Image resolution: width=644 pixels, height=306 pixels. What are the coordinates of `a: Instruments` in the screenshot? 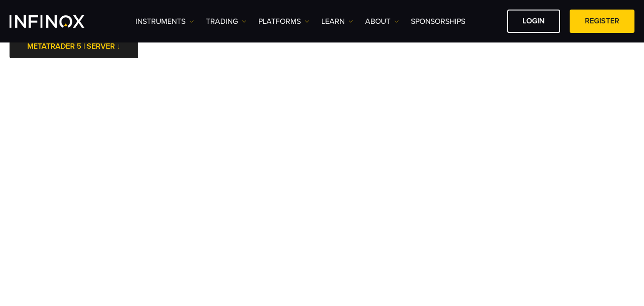 It's located at (164, 21).